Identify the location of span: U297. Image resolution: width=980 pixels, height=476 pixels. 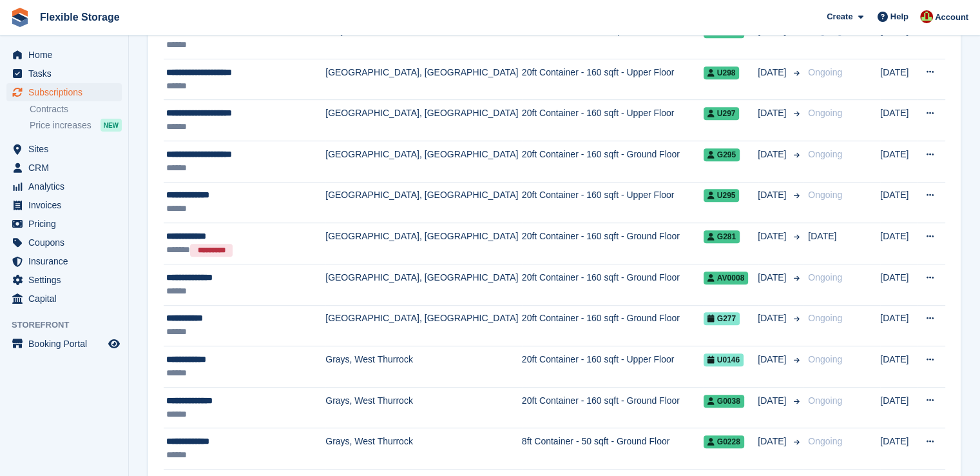
(722, 113).